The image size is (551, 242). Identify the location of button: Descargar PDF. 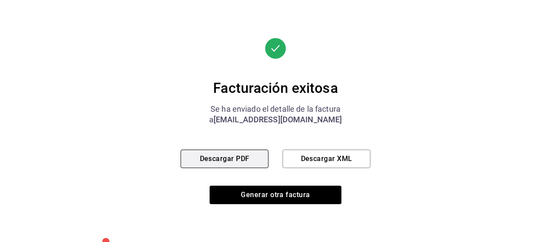
(224, 159).